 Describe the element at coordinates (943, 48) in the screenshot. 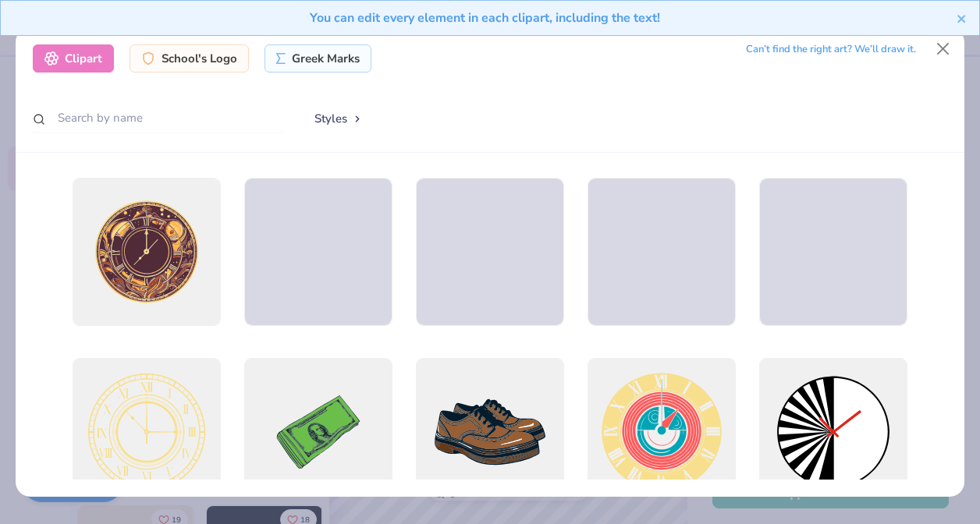

I see `button: Close` at that location.